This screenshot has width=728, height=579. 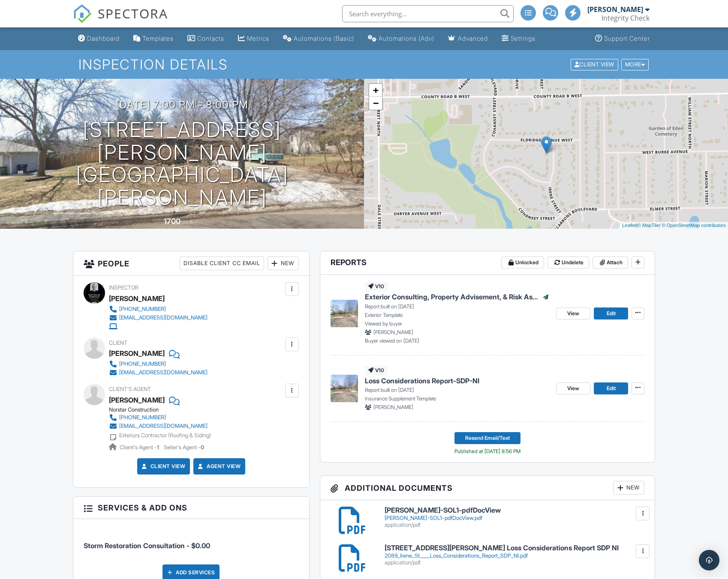 I want to click on div: Norstar Construction, so click(x=164, y=410).